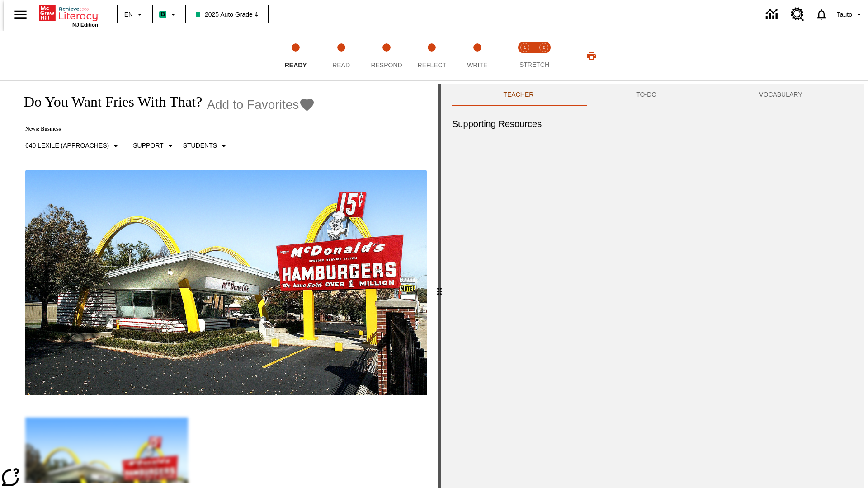 This screenshot has height=488, width=868. Describe the element at coordinates (544, 55) in the screenshot. I see `button: Stretch Respond step 2 of 2` at that location.